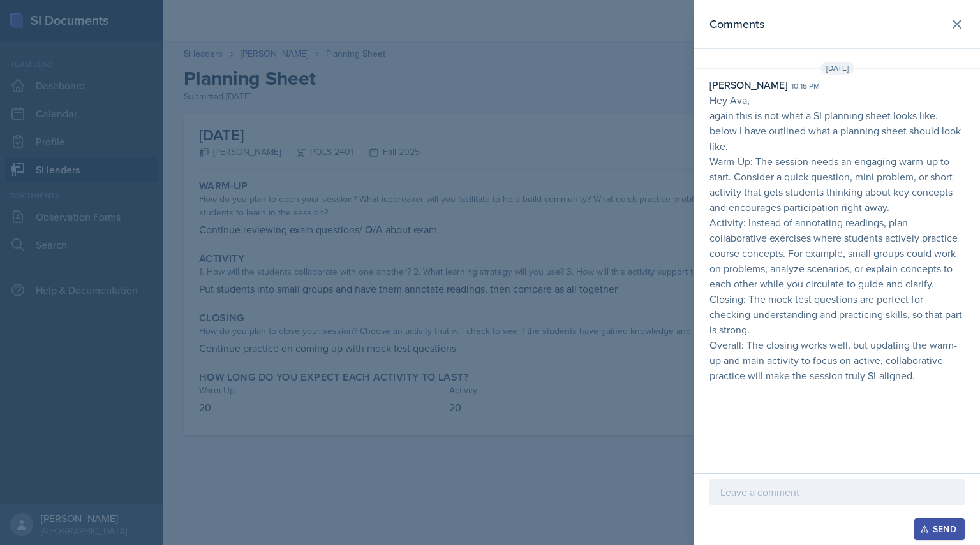 The width and height of the screenshot is (980, 545). Describe the element at coordinates (837, 360) in the screenshot. I see `p: Overall: The closing works well, but updating the warm-up and main activity to focus on active, c...` at that location.